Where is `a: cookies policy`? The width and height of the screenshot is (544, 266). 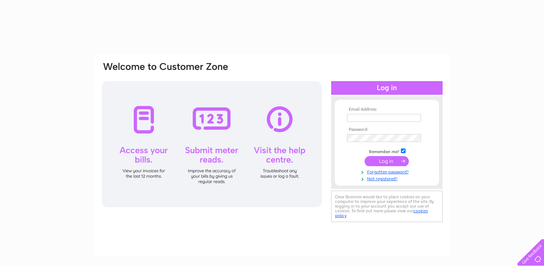 a: cookies policy is located at coordinates (382, 213).